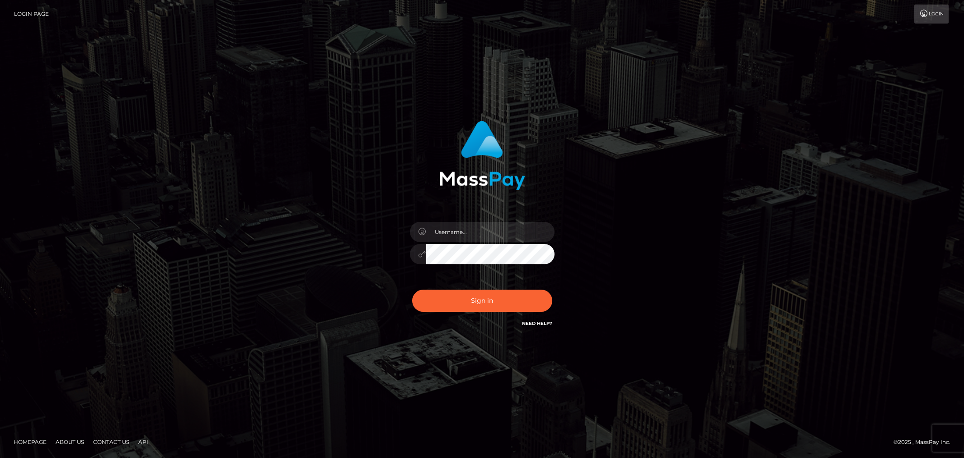 This screenshot has height=458, width=964. I want to click on div: © 2025 , MassPay Inc., so click(926, 442).